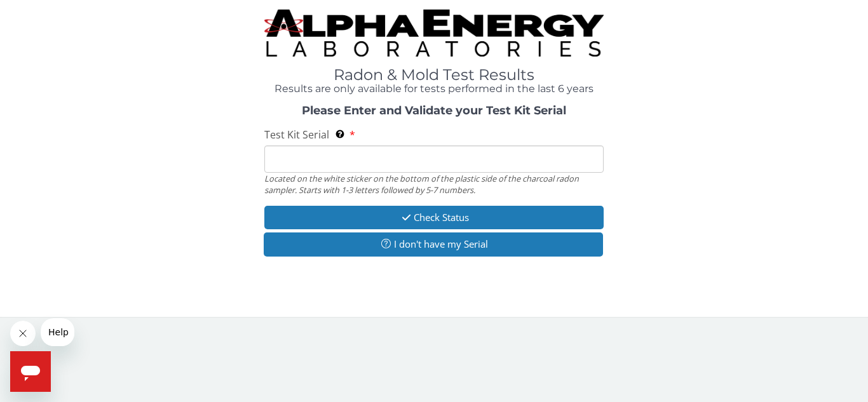 This screenshot has height=402, width=868. What do you see at coordinates (434, 75) in the screenshot?
I see `h1: Radon & Mold Test Results` at bounding box center [434, 75].